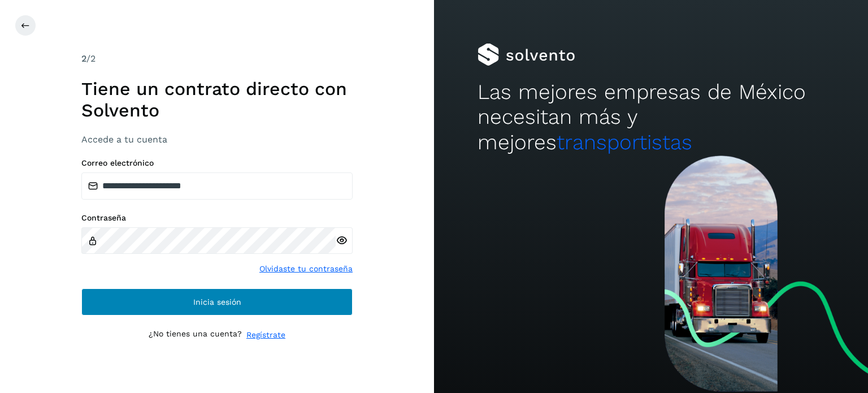 The image size is (868, 393). I want to click on label: Correo electrónico, so click(217, 163).